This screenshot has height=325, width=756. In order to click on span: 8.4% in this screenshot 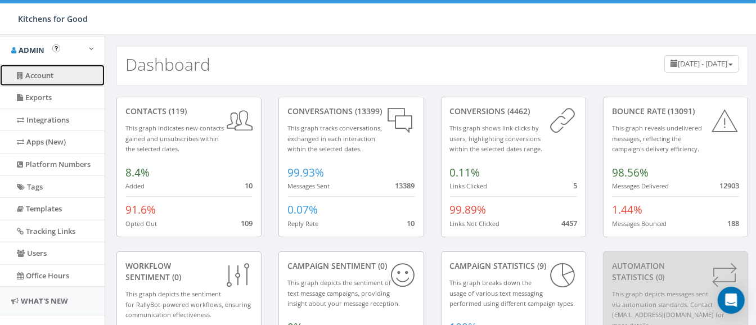, I will do `click(137, 173)`.